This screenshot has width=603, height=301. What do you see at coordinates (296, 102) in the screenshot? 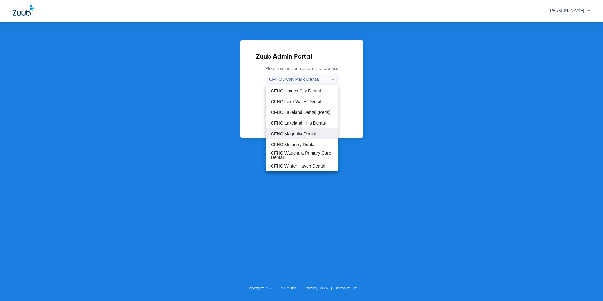
I see `span: CFHC Lake Wales Dental` at bounding box center [296, 102].